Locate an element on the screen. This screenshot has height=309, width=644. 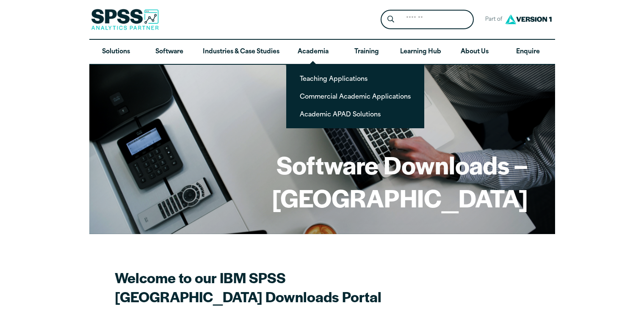
a: Academia is located at coordinates (313, 52).